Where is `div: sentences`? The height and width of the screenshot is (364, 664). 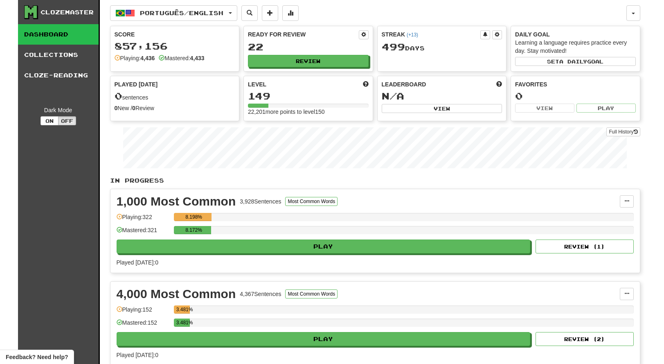
div: sentences is located at coordinates (175, 96).